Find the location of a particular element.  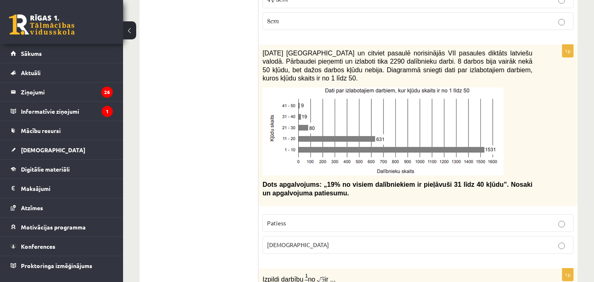

legend: Ziņojumi is located at coordinates (67, 92).